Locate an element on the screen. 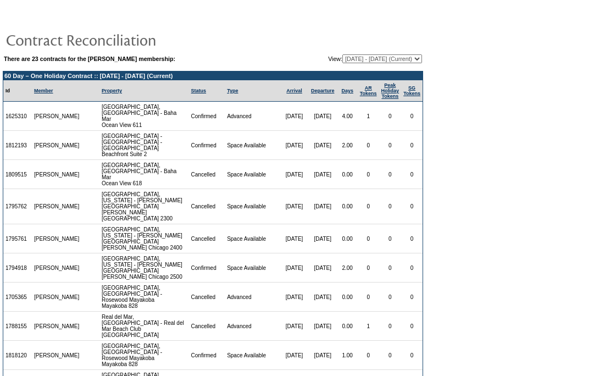  td: 1809515 is located at coordinates (18, 174).